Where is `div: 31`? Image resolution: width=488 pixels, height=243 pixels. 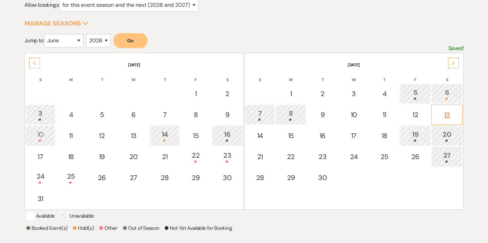 div: 31 is located at coordinates (40, 199).